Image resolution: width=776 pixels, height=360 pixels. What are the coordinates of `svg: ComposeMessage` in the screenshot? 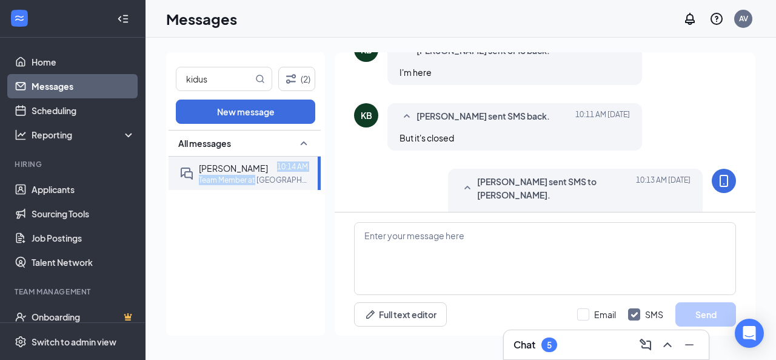 It's located at (646, 344).